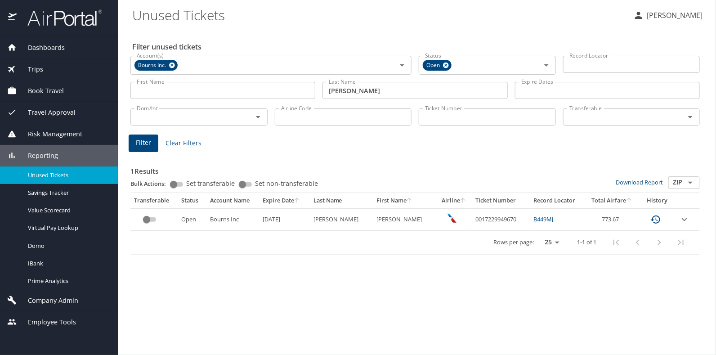 The width and height of the screenshot is (716, 355). Describe the element at coordinates (46, 112) in the screenshot. I see `span: Travel Approval` at that location.